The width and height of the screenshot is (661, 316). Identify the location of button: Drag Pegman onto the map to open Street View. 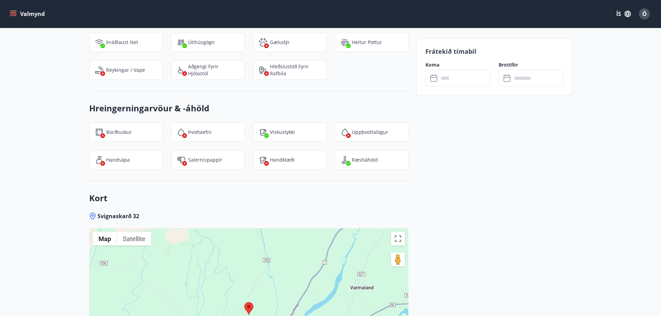
(398, 260).